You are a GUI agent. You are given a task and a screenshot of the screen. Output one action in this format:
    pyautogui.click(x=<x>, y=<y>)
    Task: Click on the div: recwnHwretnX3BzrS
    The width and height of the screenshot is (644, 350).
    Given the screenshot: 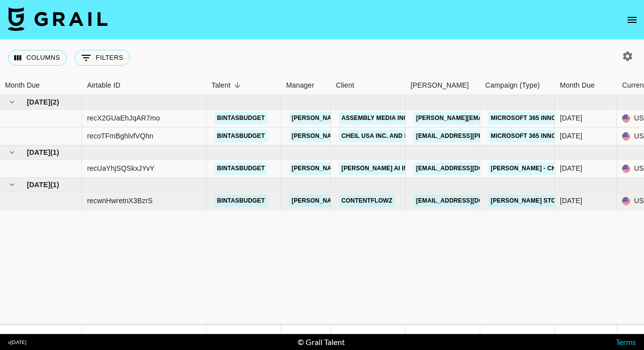 What is the action you would take?
    pyautogui.click(x=120, y=201)
    